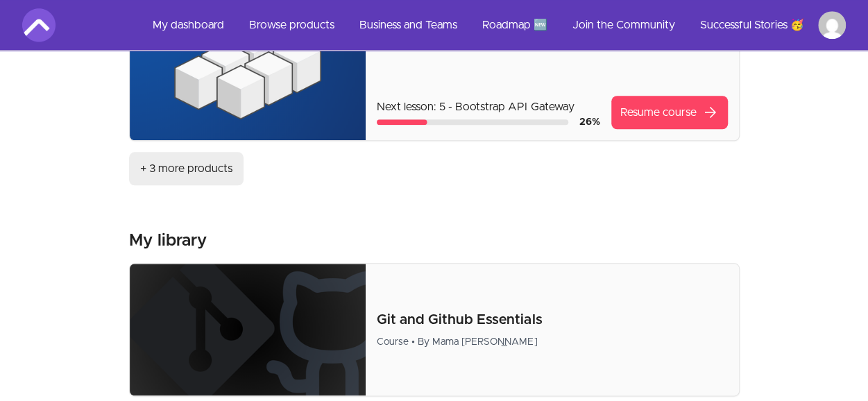 This screenshot has width=868, height=401. Describe the element at coordinates (669, 112) in the screenshot. I see `a: Resume coursearrow_forward` at that location.